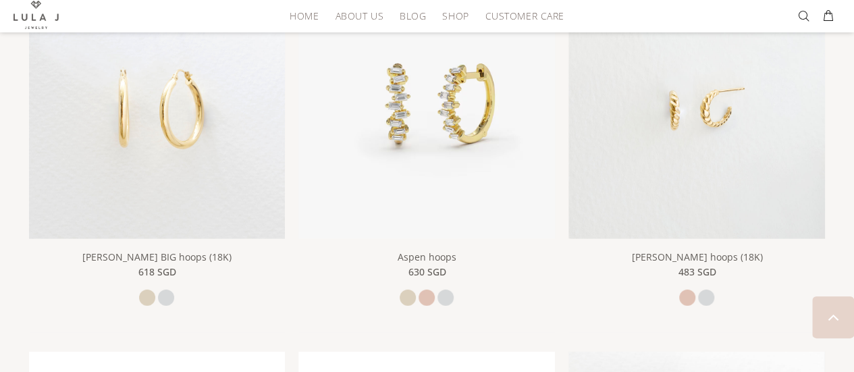  I want to click on span: 483 SGD, so click(696, 272).